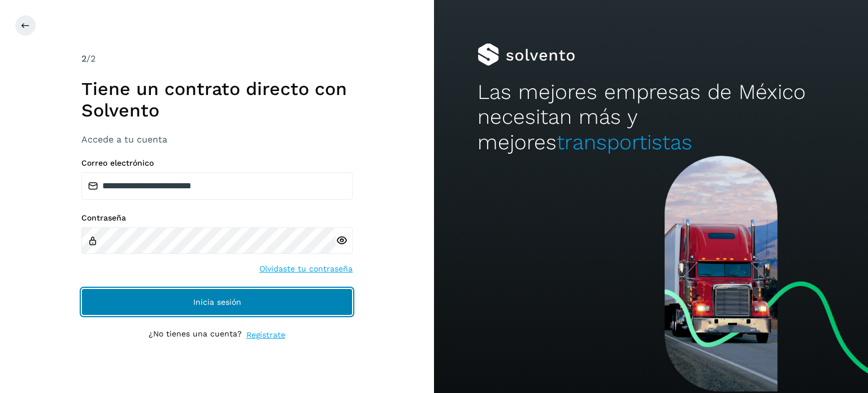  What do you see at coordinates (217, 217) in the screenshot?
I see `label: Contraseña` at bounding box center [217, 217].